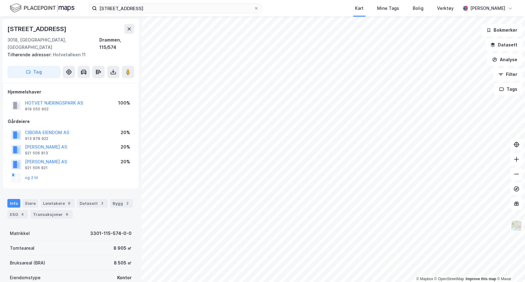 The image size is (525, 282). What do you see at coordinates (481, 279) in the screenshot?
I see `a: Improve this map` at bounding box center [481, 279].